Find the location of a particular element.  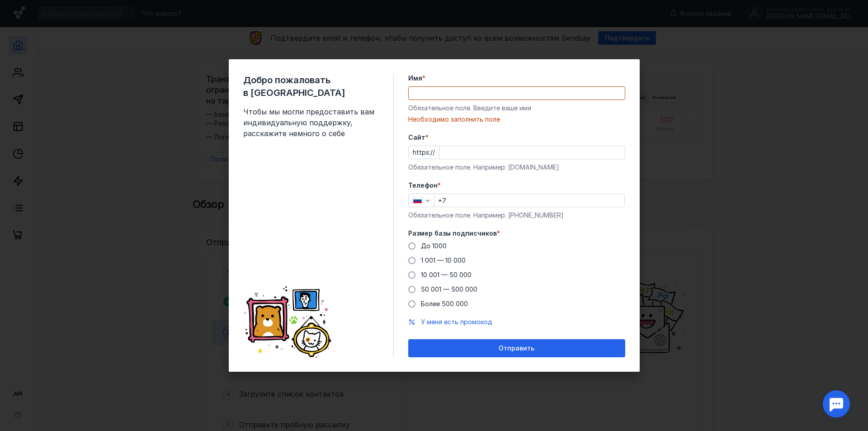

span: Чтобы мы могли предоставить вам индивидуальную поддержку, расскажите немного о себе is located at coordinates (311, 123).